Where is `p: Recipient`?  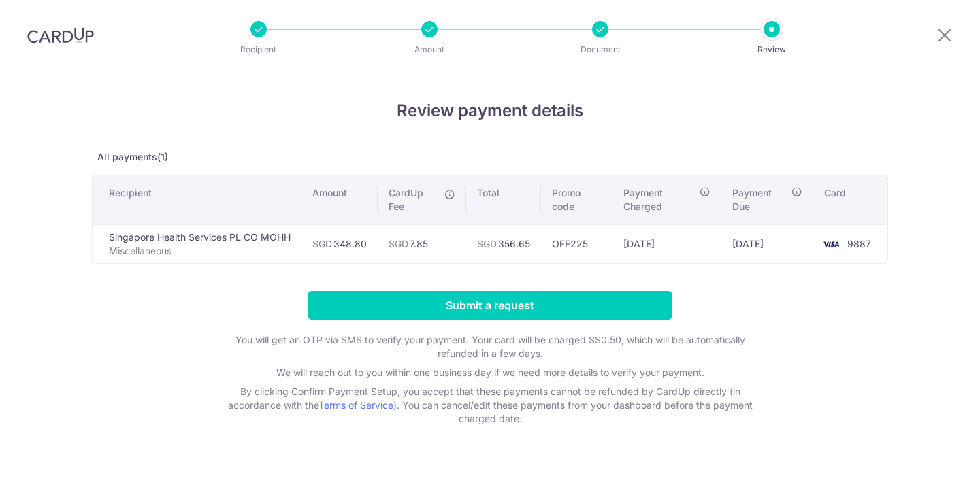 p: Recipient is located at coordinates (259, 50).